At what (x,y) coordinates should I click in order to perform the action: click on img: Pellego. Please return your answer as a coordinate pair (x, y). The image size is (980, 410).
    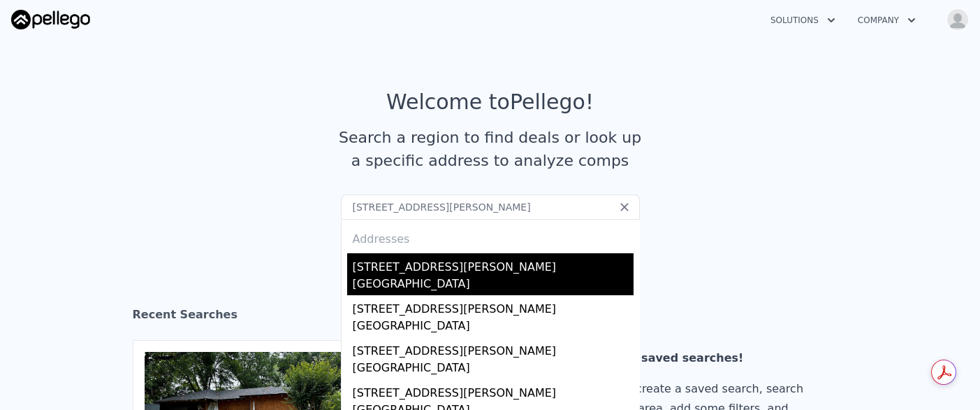
    Looking at the image, I should click on (51, 20).